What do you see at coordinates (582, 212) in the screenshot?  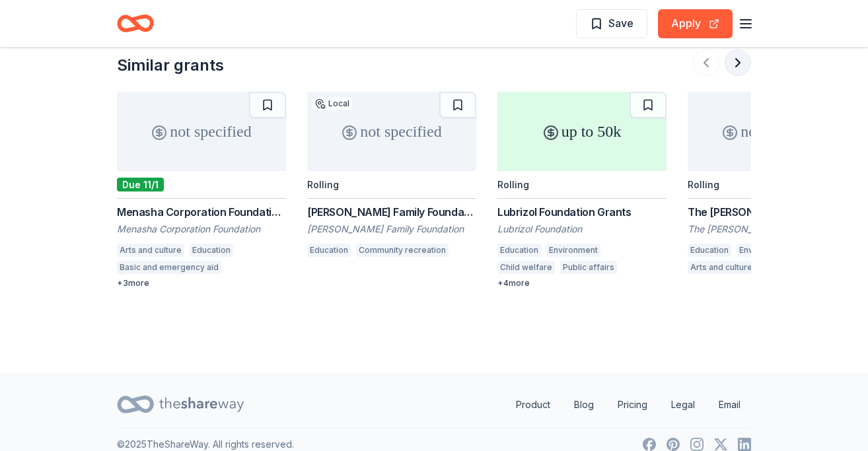 I see `div: Lubrizol Foundation Grants` at bounding box center [582, 212].